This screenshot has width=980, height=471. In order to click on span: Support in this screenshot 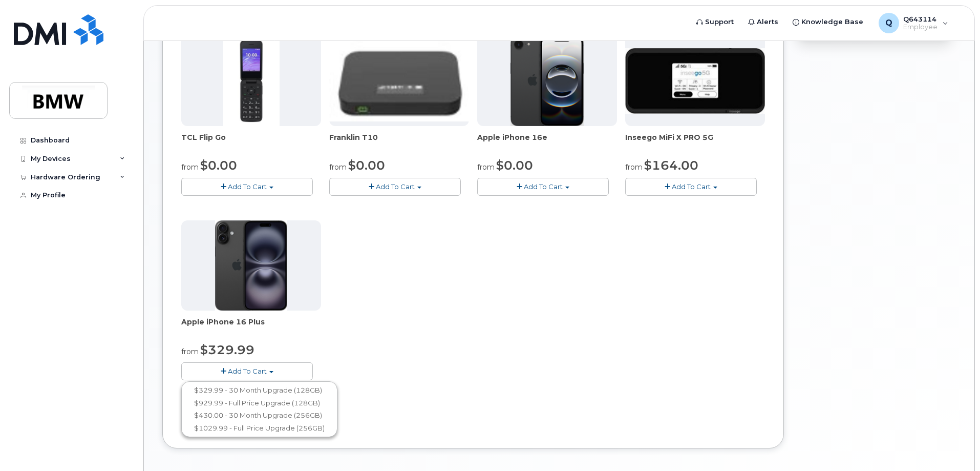, I will do `click(720, 22)`.